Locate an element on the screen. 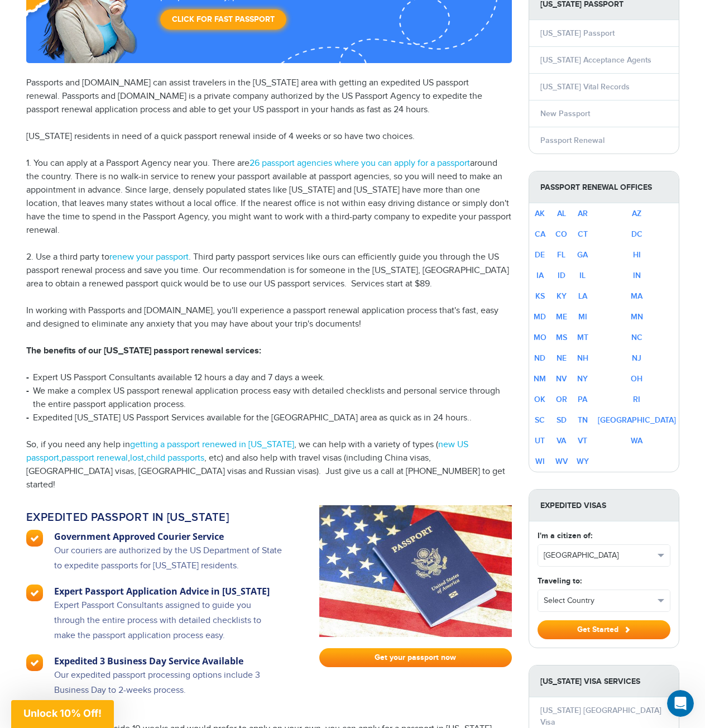  a: new US passport is located at coordinates (247, 451).